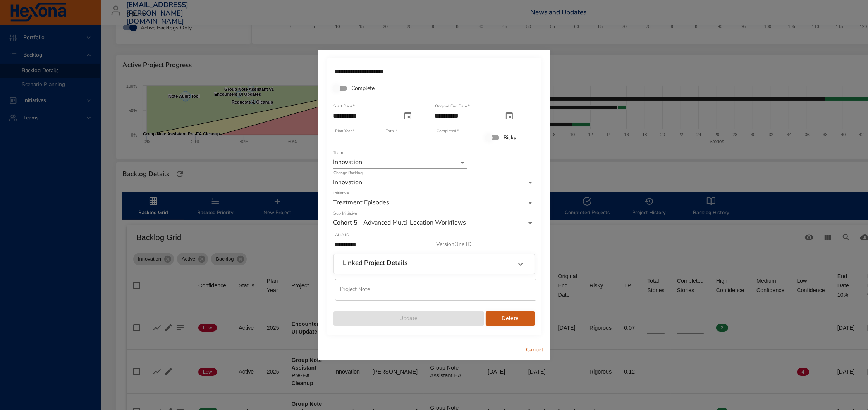 This screenshot has height=410, width=868. I want to click on span: Complete, so click(363, 88).